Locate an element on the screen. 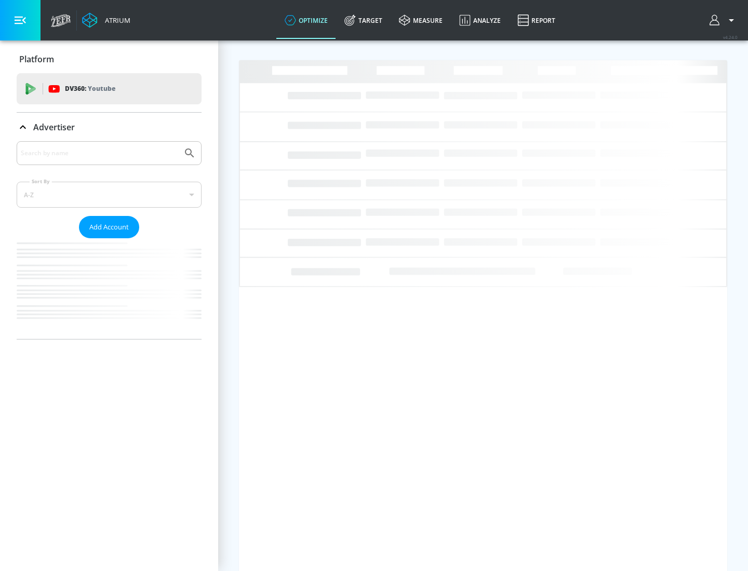 This screenshot has height=571, width=748. p: DV360: is located at coordinates (90, 89).